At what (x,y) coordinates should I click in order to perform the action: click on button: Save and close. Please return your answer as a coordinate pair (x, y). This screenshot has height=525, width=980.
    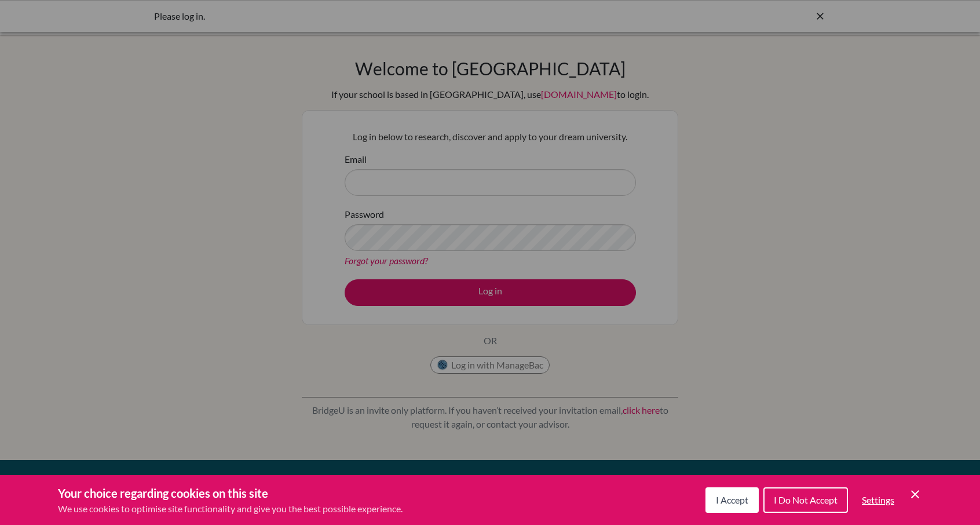
    Looking at the image, I should click on (915, 494).